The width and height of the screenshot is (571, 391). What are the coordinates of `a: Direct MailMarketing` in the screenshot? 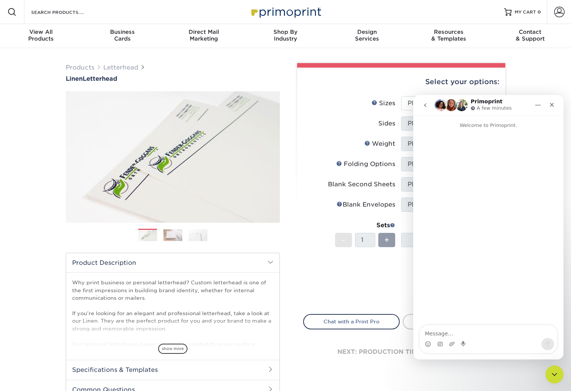 It's located at (204, 36).